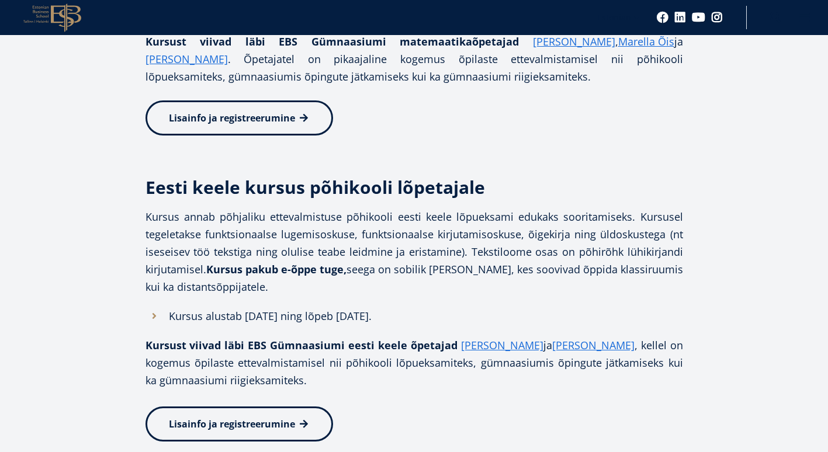  I want to click on a: Marella Õis, so click(646, 41).